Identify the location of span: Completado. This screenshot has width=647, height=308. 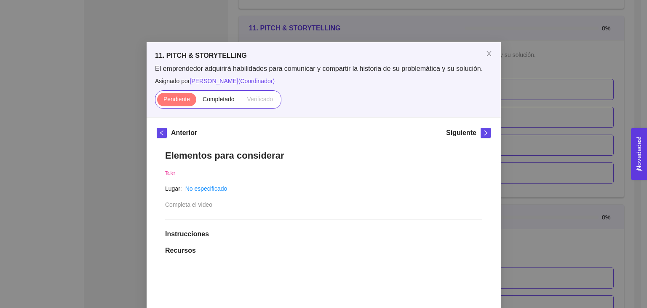
(219, 99).